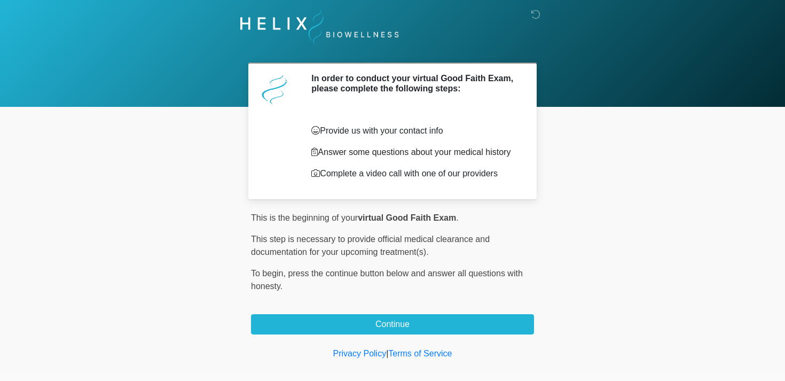 The image size is (785, 381). Describe the element at coordinates (360, 353) in the screenshot. I see `a: Privacy Policy` at that location.